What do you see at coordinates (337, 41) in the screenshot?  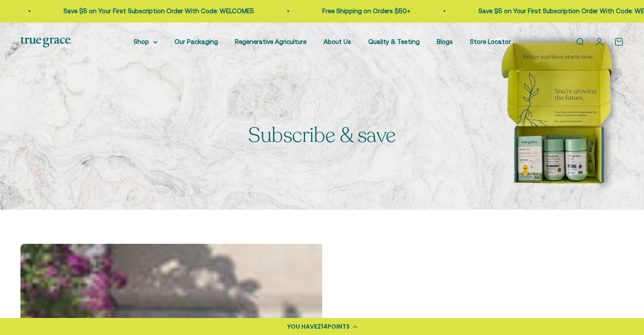 I see `a: About Us` at bounding box center [337, 41].